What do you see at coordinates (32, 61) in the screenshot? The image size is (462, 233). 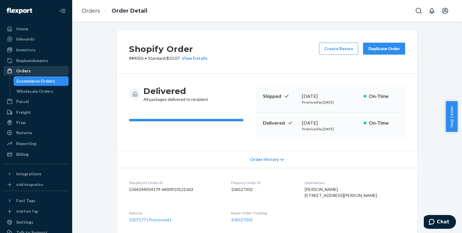 I see `div: Replenishments` at bounding box center [32, 61].